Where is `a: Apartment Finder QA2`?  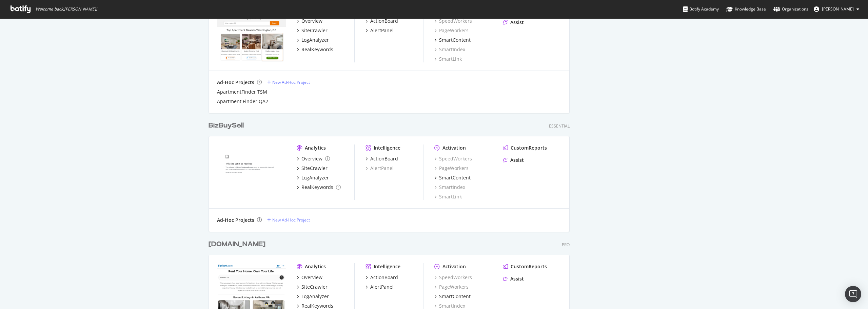 a: Apartment Finder QA2 is located at coordinates (242, 102).